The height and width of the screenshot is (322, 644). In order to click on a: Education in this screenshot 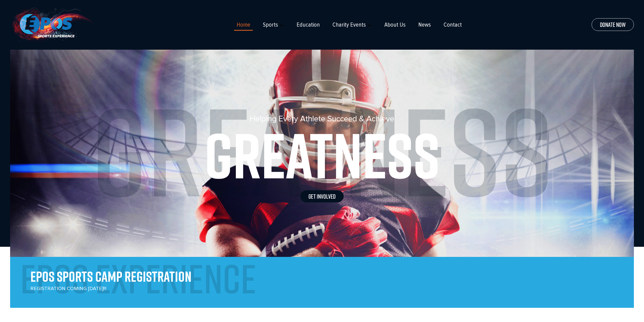, I will do `click(308, 25)`.